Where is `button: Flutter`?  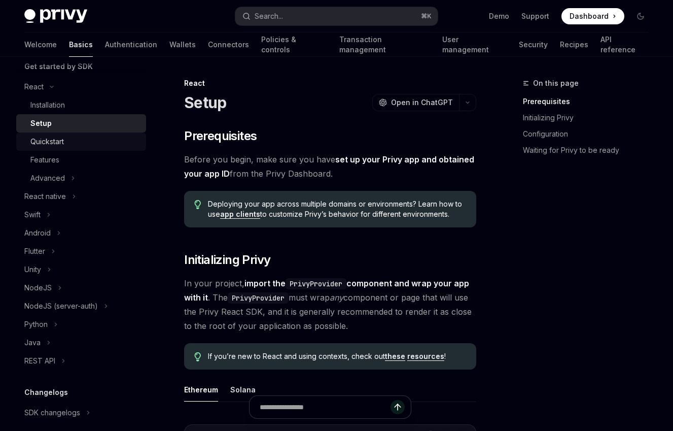 button: Flutter is located at coordinates (81, 251).